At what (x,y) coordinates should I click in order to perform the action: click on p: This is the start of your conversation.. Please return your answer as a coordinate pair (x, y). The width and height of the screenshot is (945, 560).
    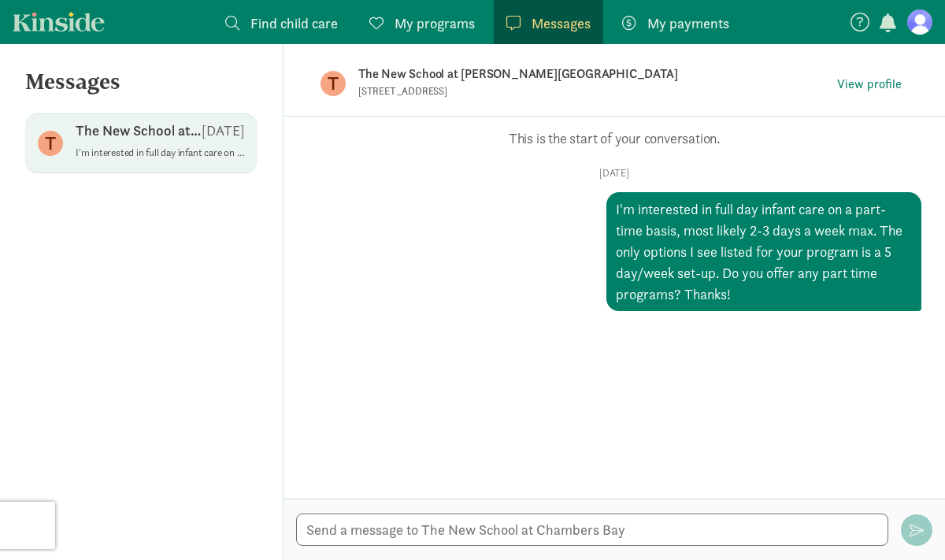
    Looking at the image, I should click on (615, 138).